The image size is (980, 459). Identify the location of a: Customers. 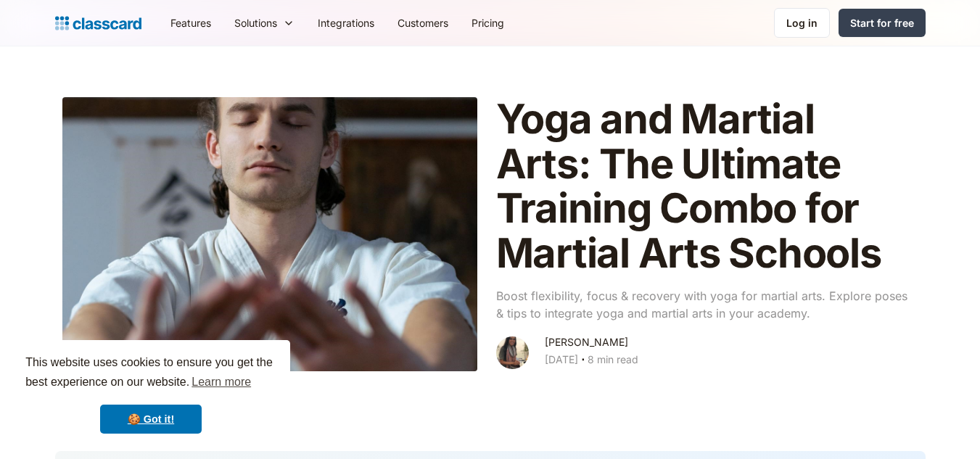
(423, 23).